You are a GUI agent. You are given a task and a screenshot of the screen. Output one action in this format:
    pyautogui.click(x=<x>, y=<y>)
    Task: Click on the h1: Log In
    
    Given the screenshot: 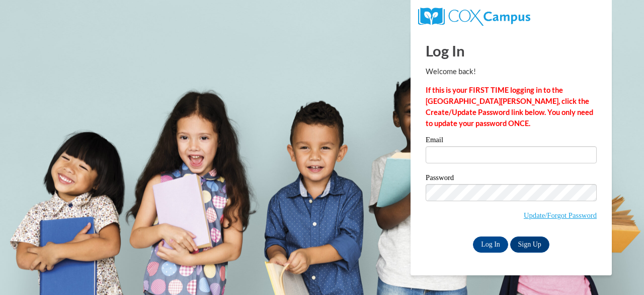 What is the action you would take?
    pyautogui.click(x=512, y=51)
    